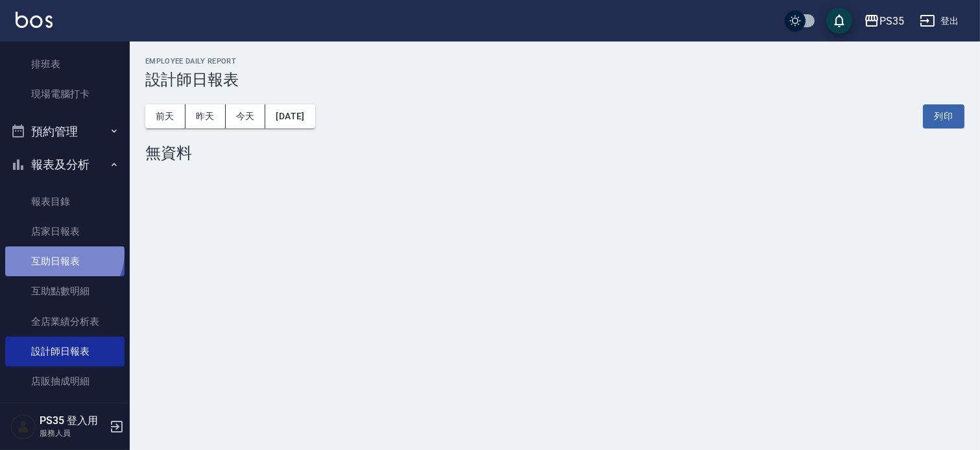 The height and width of the screenshot is (450, 980). Describe the element at coordinates (65, 291) in the screenshot. I see `a: 互助點數明細` at that location.